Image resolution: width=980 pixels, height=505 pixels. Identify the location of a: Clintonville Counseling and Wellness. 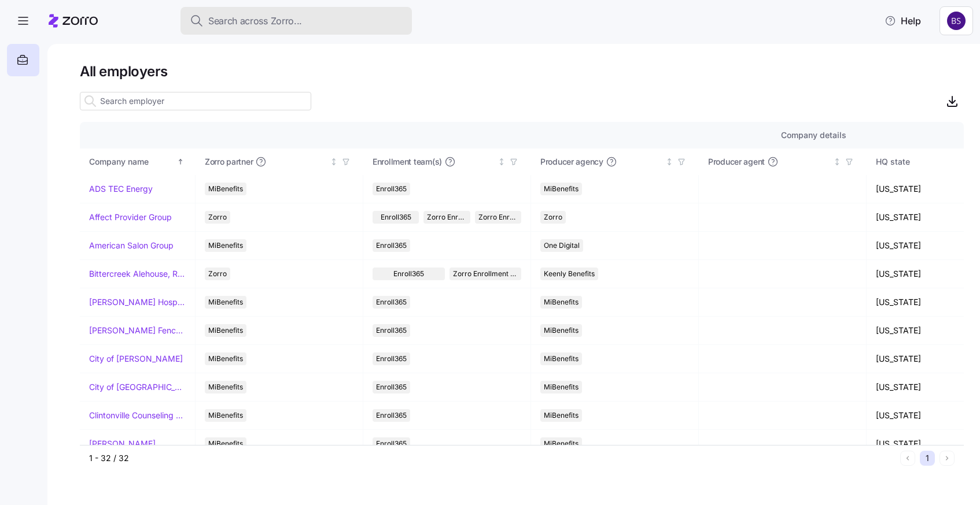
(137, 416).